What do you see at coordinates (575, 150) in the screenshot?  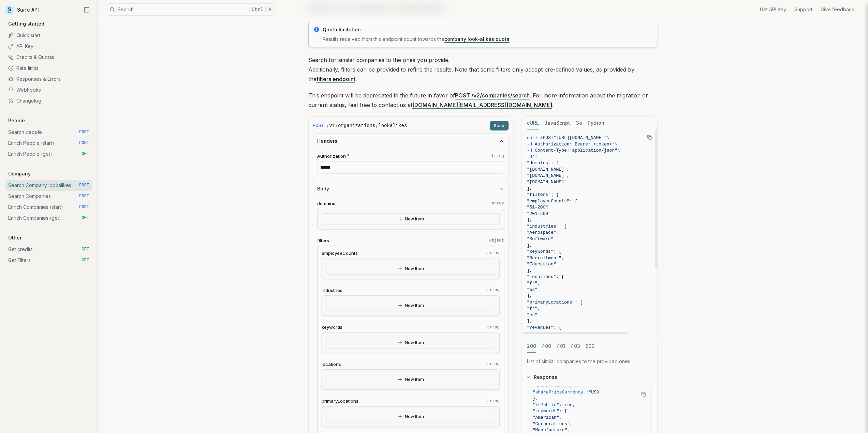 I see `span: "Content-Type: application/json"` at bounding box center [575, 150].